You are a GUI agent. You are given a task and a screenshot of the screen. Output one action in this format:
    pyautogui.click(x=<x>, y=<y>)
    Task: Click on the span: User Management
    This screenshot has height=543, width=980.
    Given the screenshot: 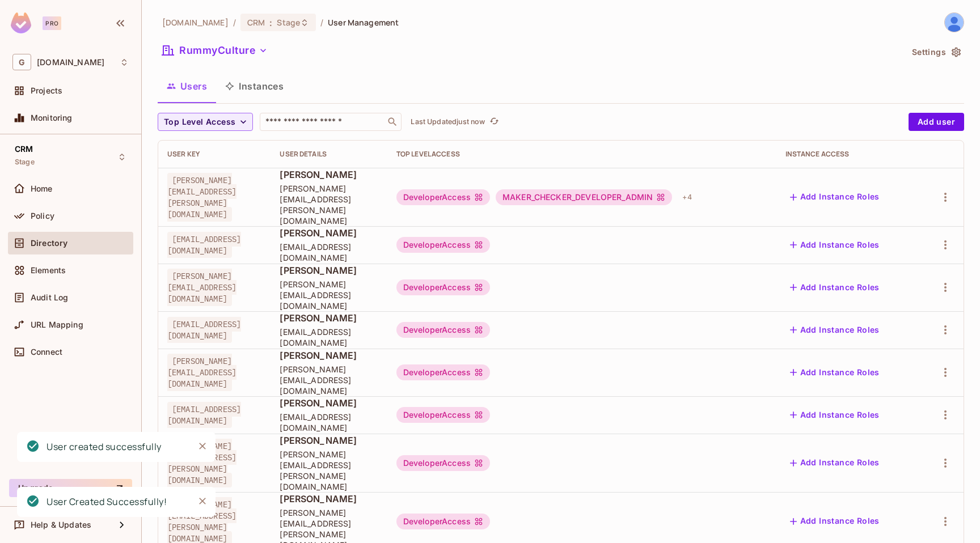 What is the action you would take?
    pyautogui.click(x=363, y=22)
    